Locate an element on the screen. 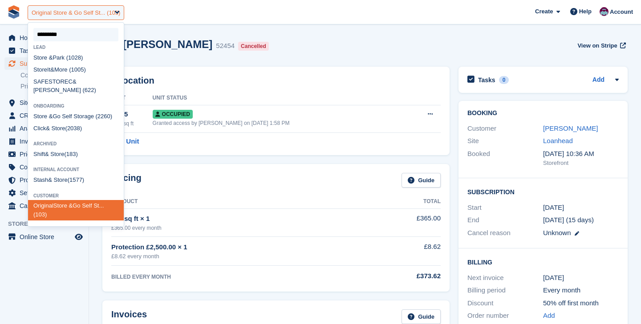 The width and height of the screenshot is (641, 324). h2: Booking is located at coordinates (543, 113).